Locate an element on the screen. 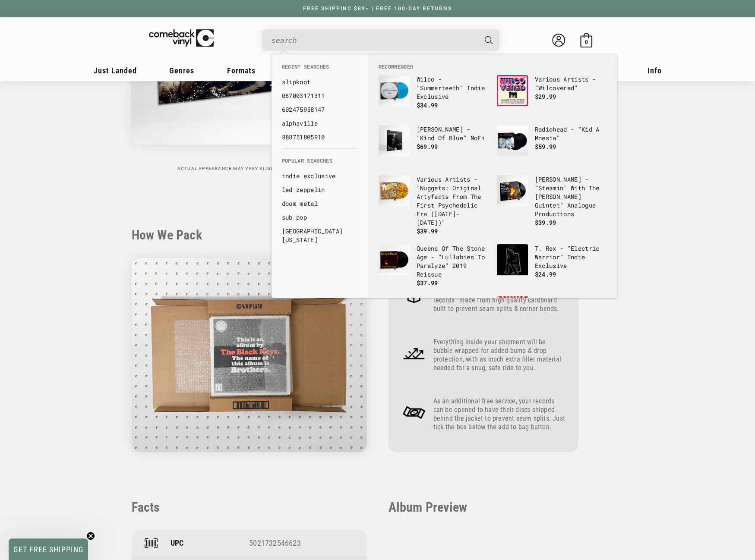  span: Formats is located at coordinates (241, 71).